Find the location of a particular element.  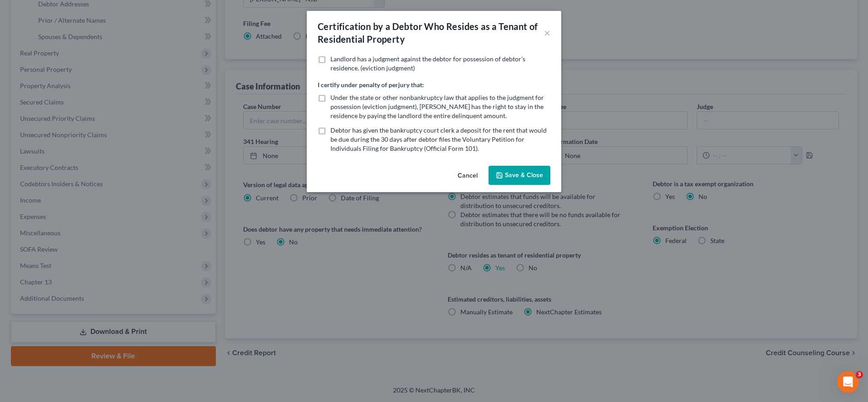

button: Save & Close is located at coordinates (520, 176).